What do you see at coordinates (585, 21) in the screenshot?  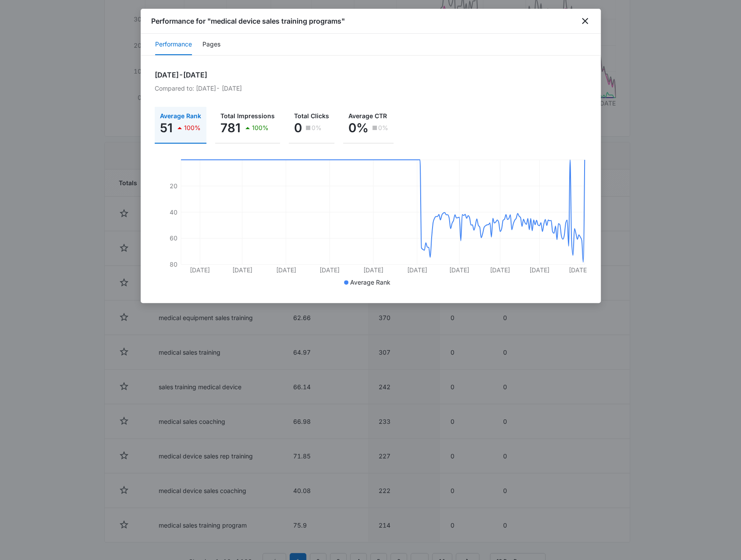 I see `button: close` at bounding box center [585, 21].